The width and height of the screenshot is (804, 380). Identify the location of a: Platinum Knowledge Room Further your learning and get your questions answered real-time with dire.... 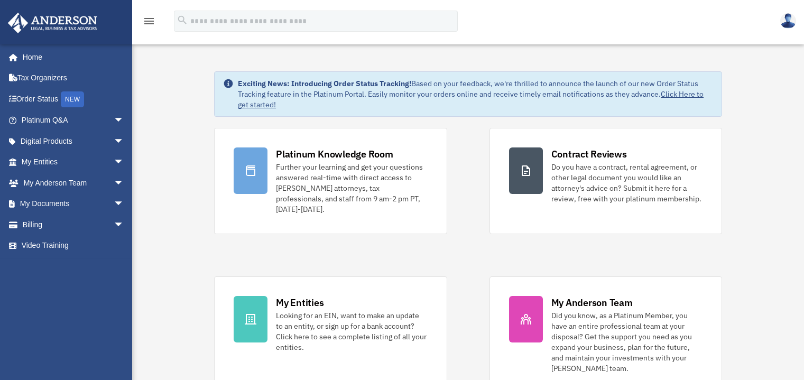
(330, 181).